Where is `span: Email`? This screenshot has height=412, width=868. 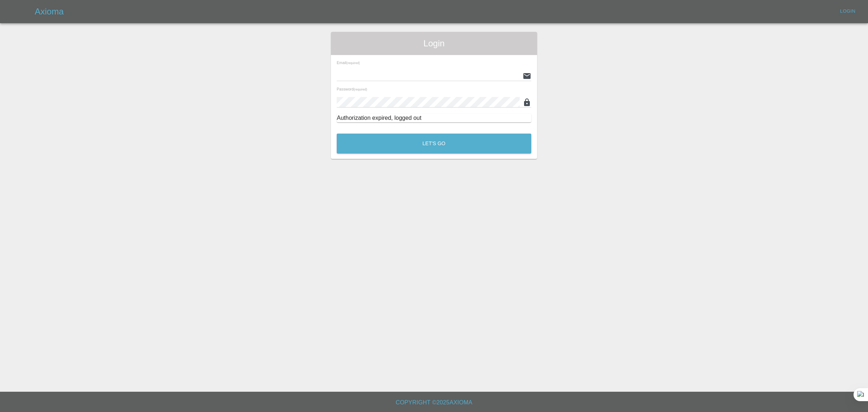 span: Email is located at coordinates (348, 62).